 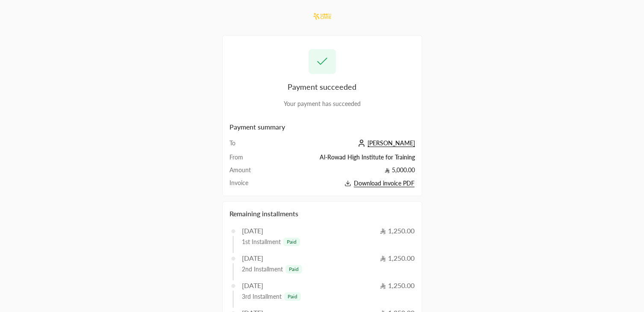 What do you see at coordinates (261, 242) in the screenshot?
I see `span: 1st Installment` at bounding box center [261, 242].